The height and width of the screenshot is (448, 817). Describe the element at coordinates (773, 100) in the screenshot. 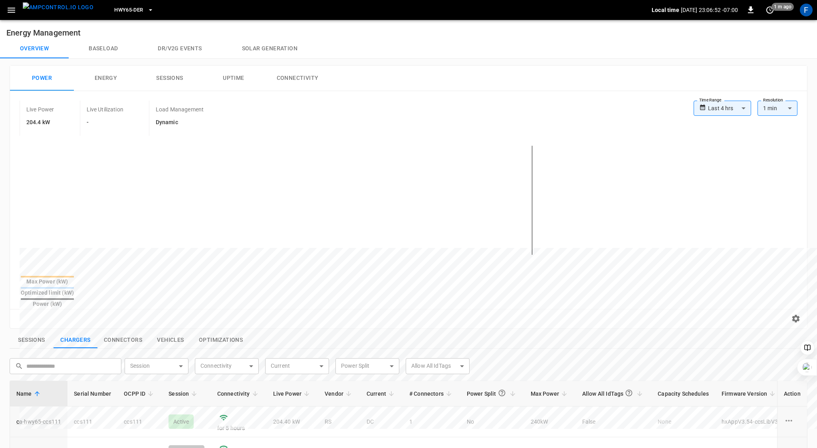

I see `label: Resolution` at that location.